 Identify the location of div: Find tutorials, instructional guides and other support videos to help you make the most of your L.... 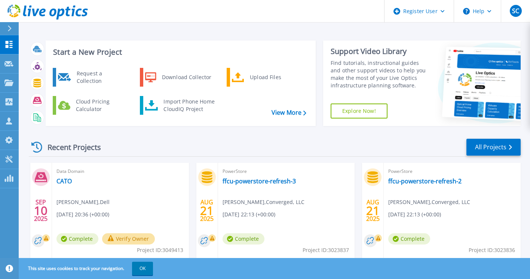
(380, 74).